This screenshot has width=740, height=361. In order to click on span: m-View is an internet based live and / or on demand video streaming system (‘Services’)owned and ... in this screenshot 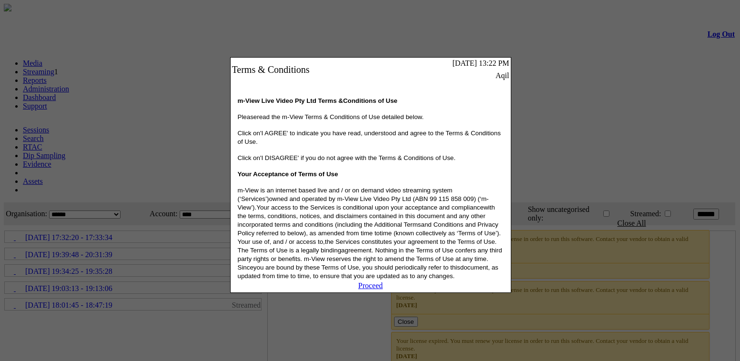, I will do `click(370, 233)`.